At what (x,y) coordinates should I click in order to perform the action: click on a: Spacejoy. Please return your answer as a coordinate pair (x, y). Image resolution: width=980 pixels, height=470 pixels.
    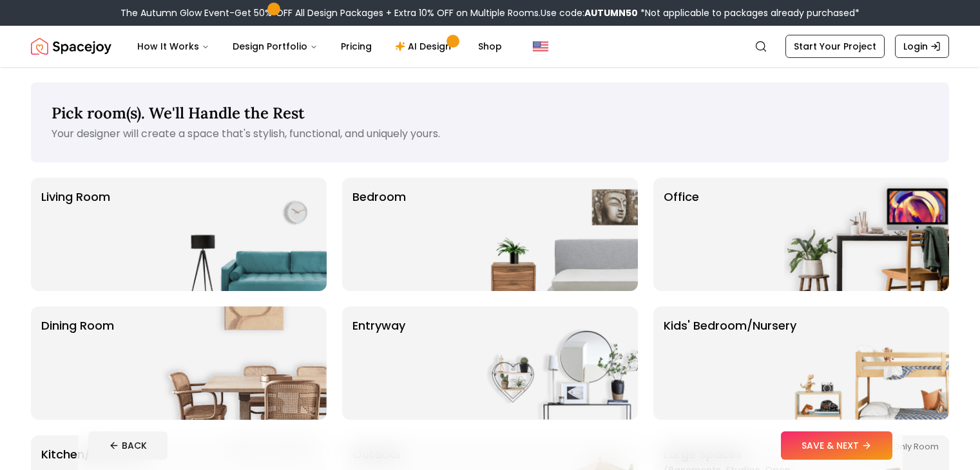
    Looking at the image, I should click on (71, 46).